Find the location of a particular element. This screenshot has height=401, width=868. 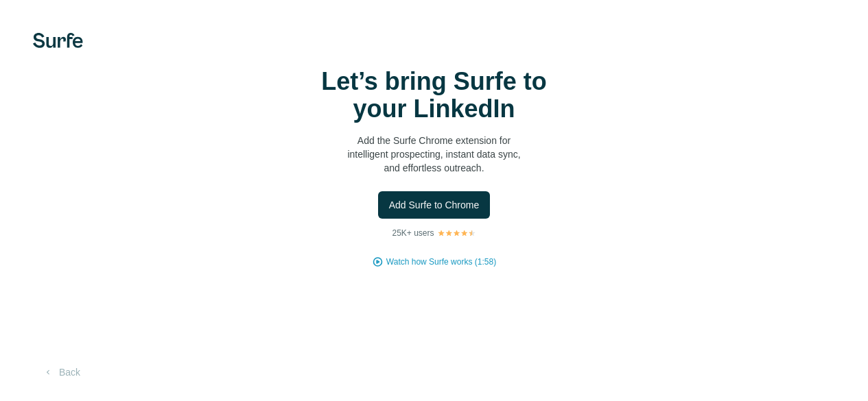

p: 25K+ users is located at coordinates (412, 233).